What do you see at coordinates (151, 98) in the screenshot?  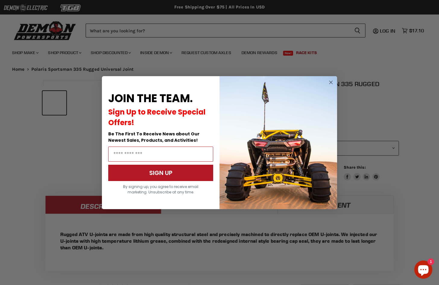 I see `span: JOIN THE TEAM.` at bounding box center [151, 98].